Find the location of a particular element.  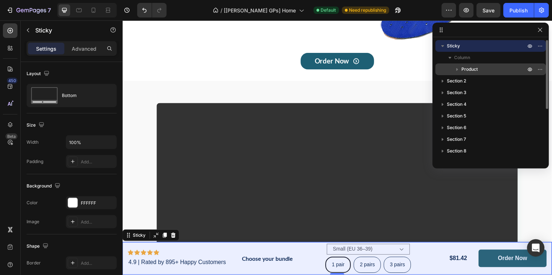

span: Section 8 is located at coordinates (457, 151).